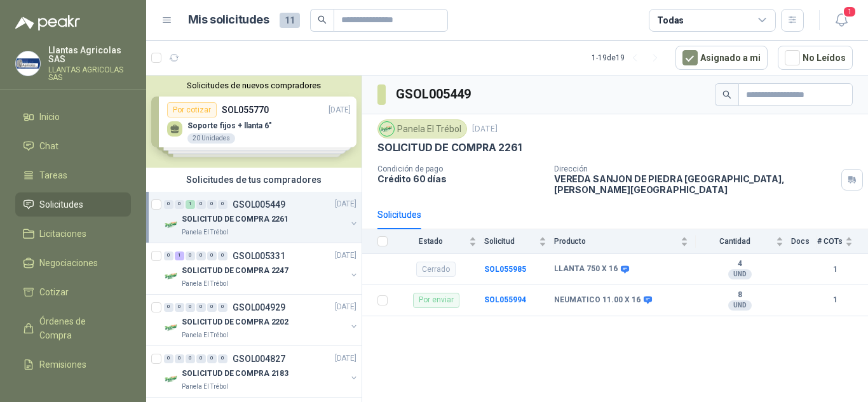 The height and width of the screenshot is (402, 868). Describe the element at coordinates (73, 146) in the screenshot. I see `a: Chat` at that location.